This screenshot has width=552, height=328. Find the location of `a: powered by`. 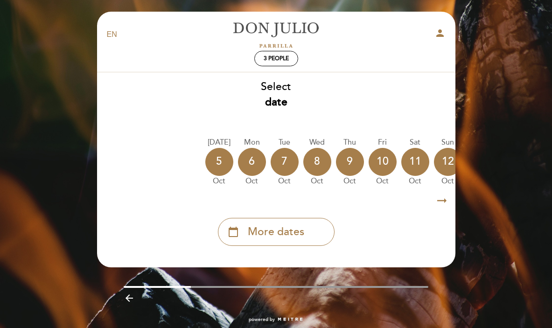

a: powered by is located at coordinates (276, 319).